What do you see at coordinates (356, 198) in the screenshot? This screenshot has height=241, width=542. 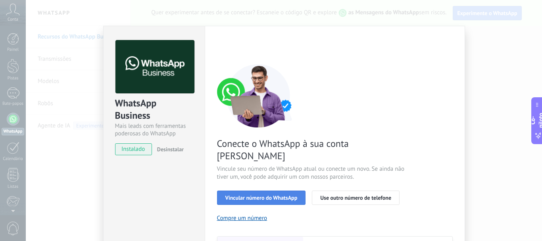 I see `button: Use outro número de telefone` at bounding box center [356, 198].